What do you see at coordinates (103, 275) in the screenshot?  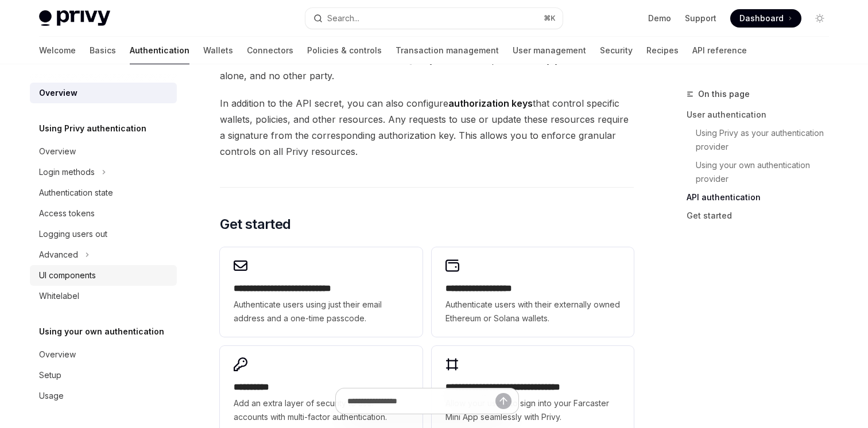 I see `a: UI components` at bounding box center [103, 275].